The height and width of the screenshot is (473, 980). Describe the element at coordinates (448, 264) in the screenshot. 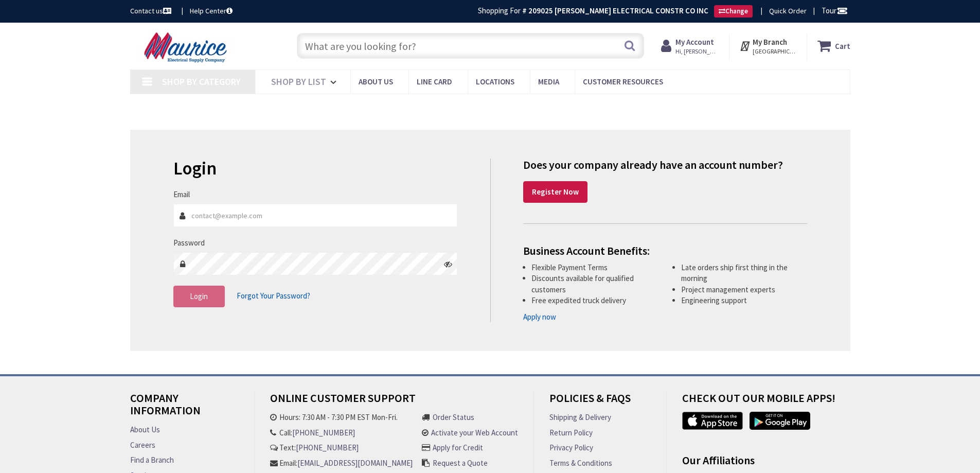

I see `i: Click here to show/hide password` at that location.